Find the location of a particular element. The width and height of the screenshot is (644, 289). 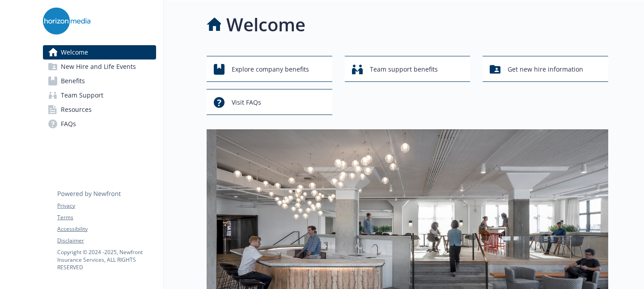

span: FAQs is located at coordinates (69, 124).